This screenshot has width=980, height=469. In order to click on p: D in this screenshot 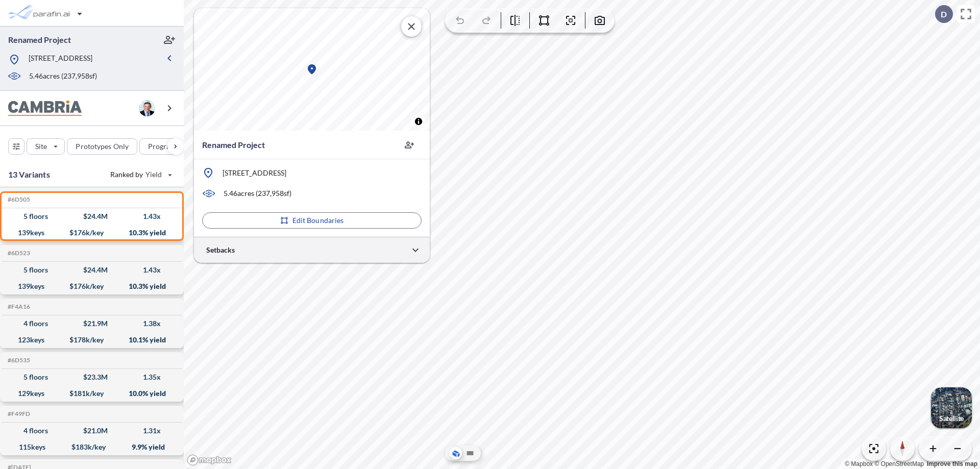, I will do `click(944, 15)`.